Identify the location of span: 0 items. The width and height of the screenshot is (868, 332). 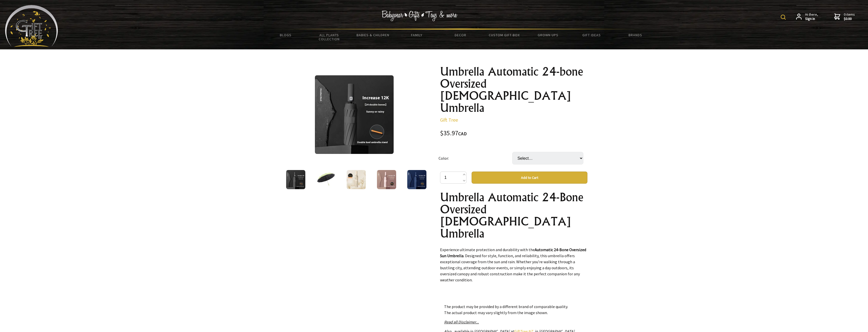
(850, 17).